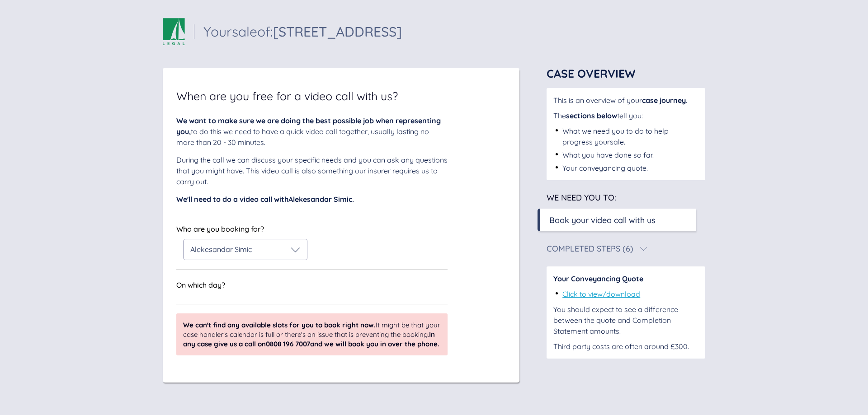  What do you see at coordinates (280, 325) in the screenshot?
I see `span: We can't find any available slots for you to book right now.` at bounding box center [280, 325].